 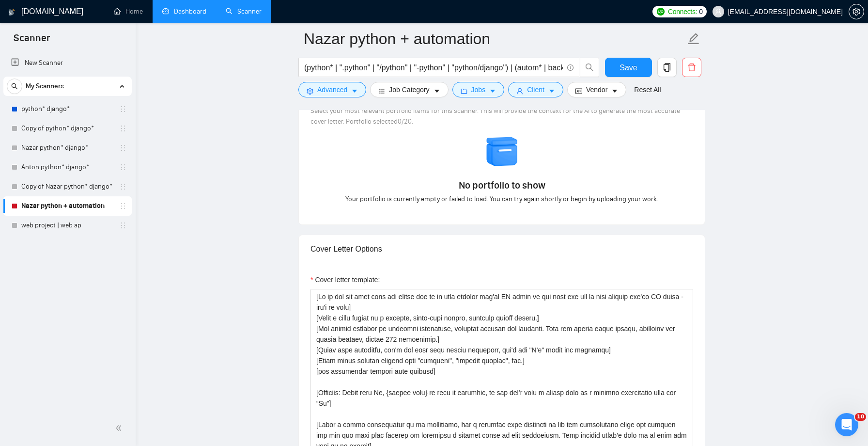 What do you see at coordinates (409, 89) in the screenshot?
I see `button: barsJob Categorycaret-down` at bounding box center [409, 89].